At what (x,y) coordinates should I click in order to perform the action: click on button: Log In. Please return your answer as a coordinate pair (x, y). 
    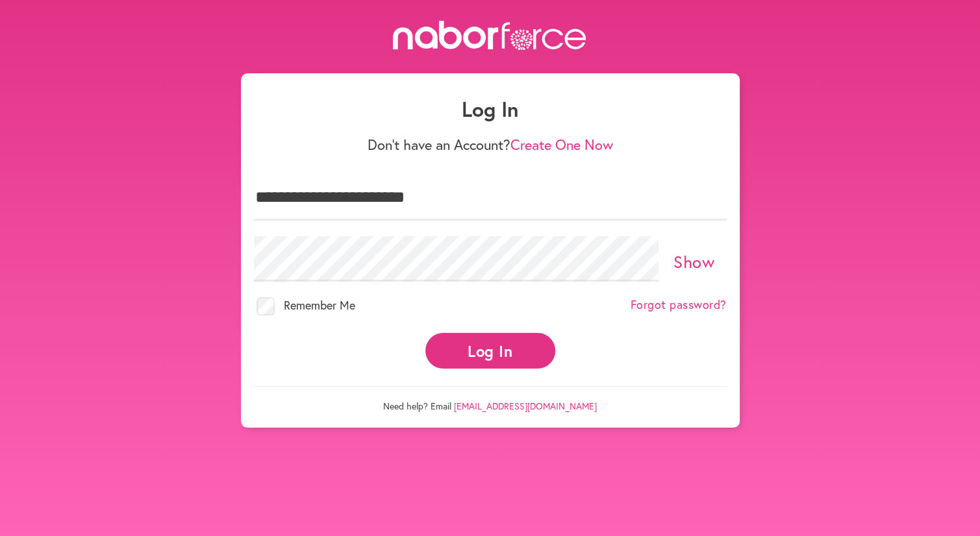
    Looking at the image, I should click on (490, 350).